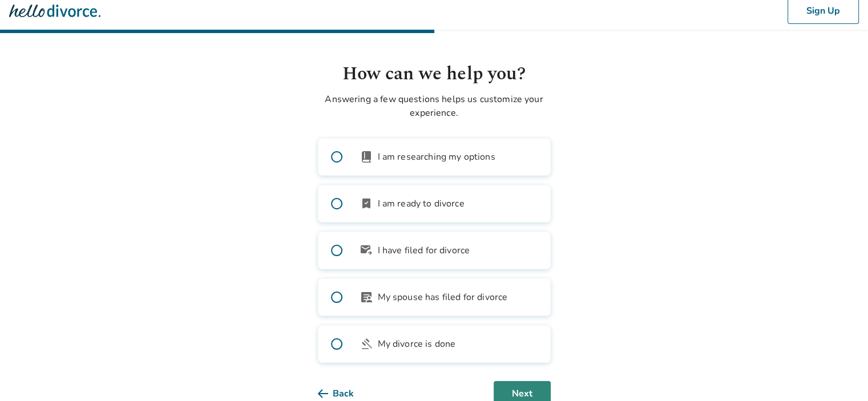  I want to click on div: Chat Widget, so click(839, 374).